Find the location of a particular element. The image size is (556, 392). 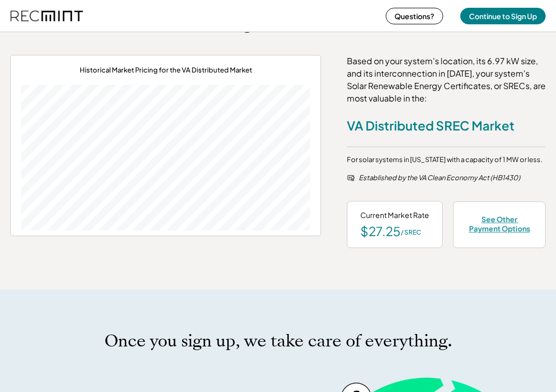

div: Historical Market Pricing for the VA Distributed Market is located at coordinates (166, 70).